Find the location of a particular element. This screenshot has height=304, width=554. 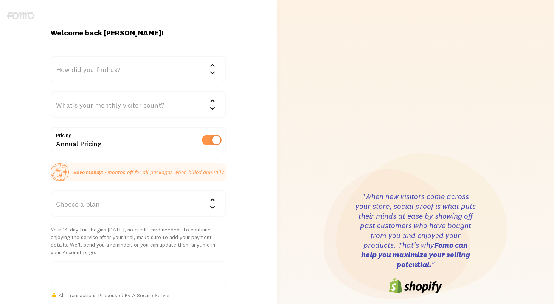

div: How did you find us? is located at coordinates (138, 69).